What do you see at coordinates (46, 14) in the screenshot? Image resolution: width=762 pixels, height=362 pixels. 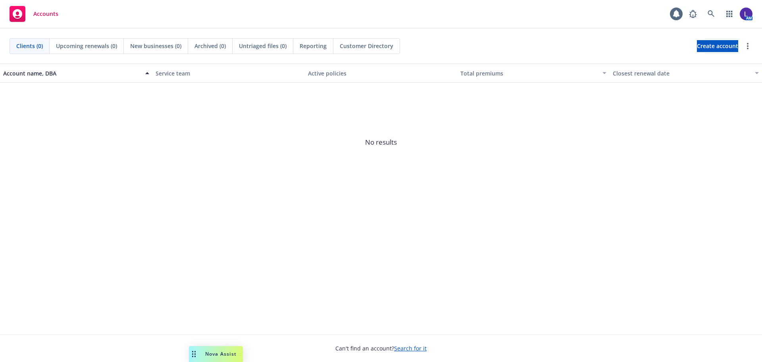 I see `span: Accounts` at bounding box center [46, 14].